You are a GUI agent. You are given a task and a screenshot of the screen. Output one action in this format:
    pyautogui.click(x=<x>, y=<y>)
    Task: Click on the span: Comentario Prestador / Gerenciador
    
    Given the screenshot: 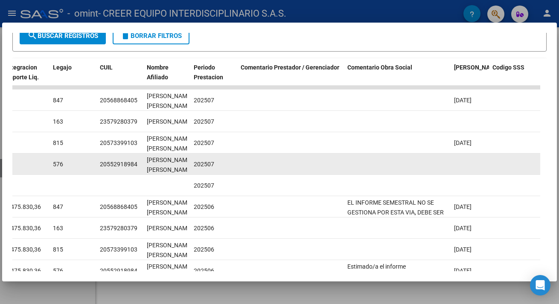 What is the action you would take?
    pyautogui.click(x=290, y=67)
    